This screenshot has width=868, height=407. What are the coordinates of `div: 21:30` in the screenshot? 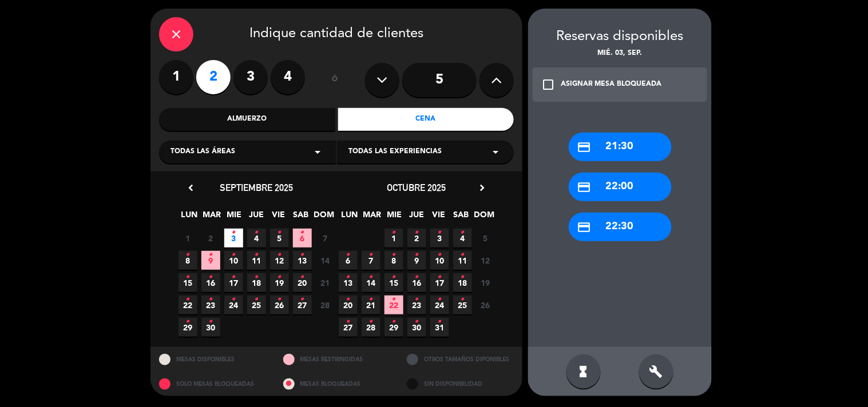 It's located at (620, 147).